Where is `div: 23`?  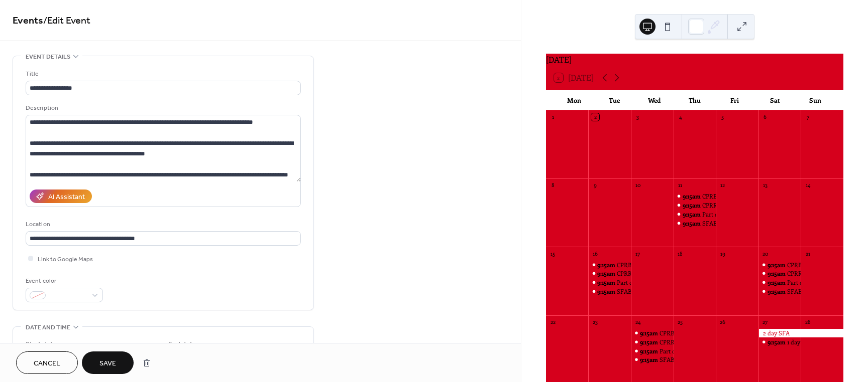
div: 23 is located at coordinates (595, 322).